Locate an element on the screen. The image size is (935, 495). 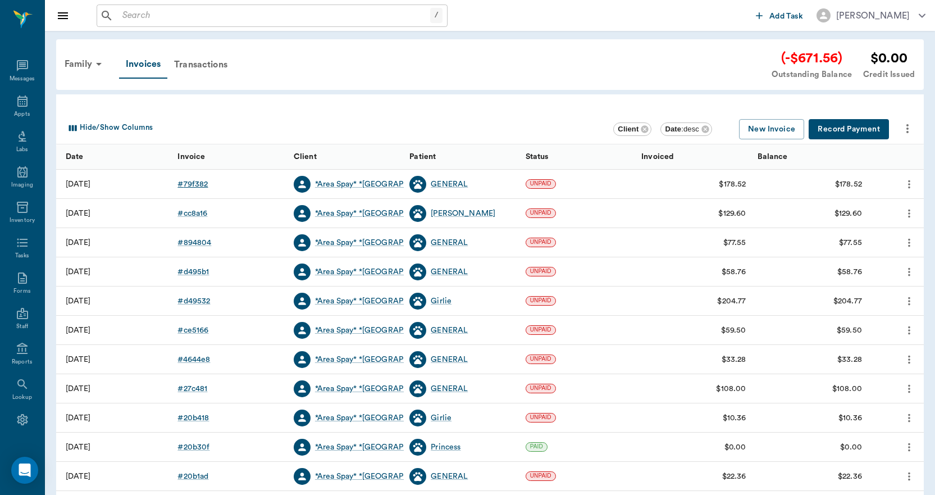
div: Reports is located at coordinates (22, 362).